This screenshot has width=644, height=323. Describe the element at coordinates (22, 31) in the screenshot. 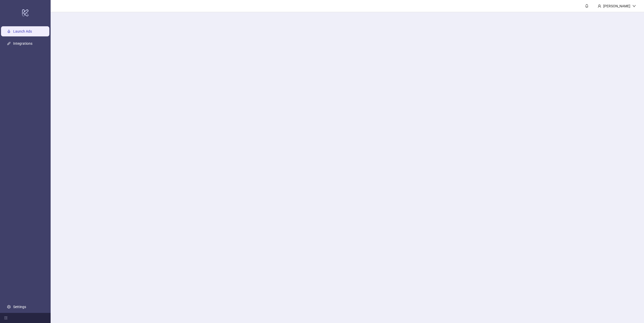

I see `a: Launch Ads` at that location.